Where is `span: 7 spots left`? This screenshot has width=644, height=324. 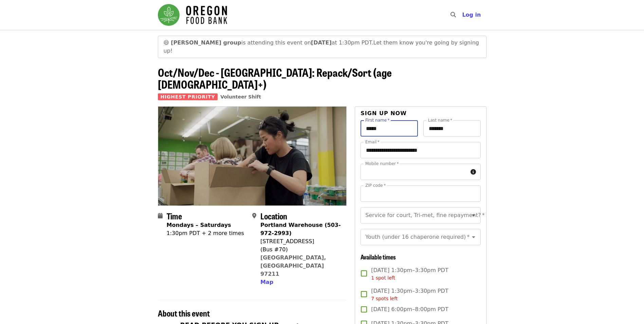 span: 7 spots left is located at coordinates (384, 299).